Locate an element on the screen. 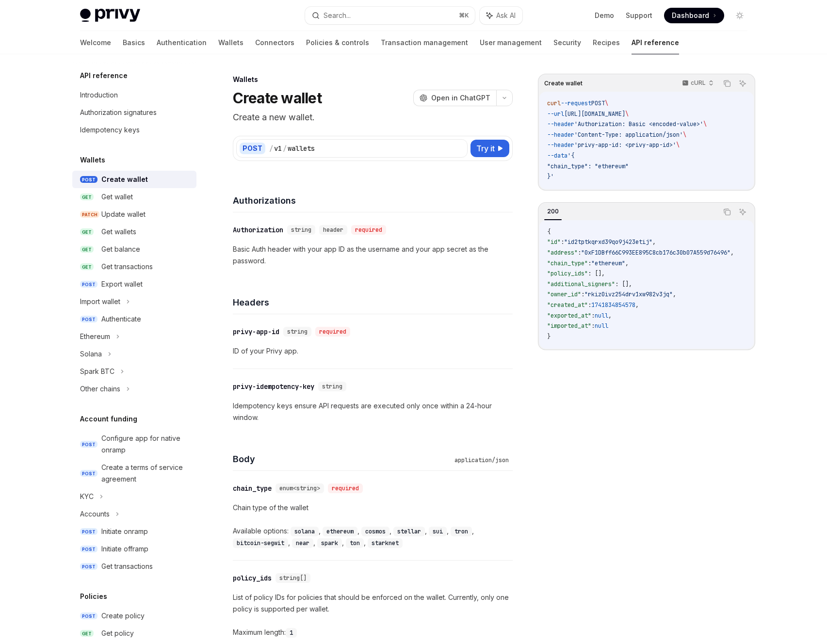 This screenshot has width=827, height=644. div: Accounts is located at coordinates (95, 514).